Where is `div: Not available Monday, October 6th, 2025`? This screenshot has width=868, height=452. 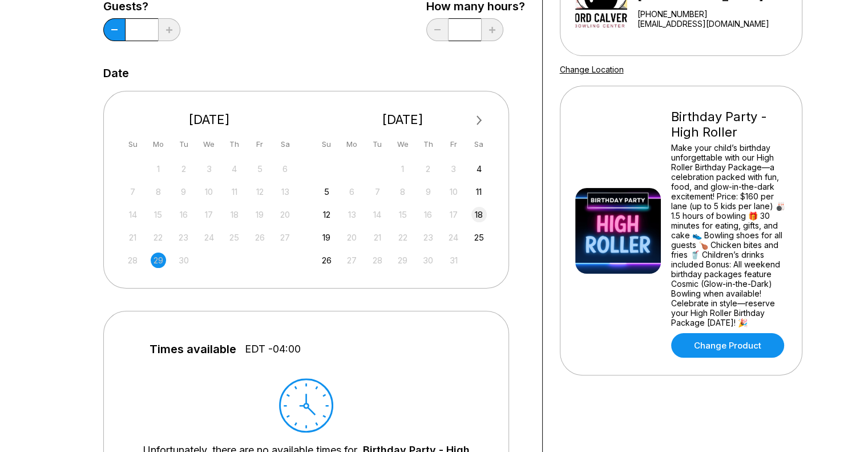
div: Not available Monday, October 6th, 2025 is located at coordinates (352, 192).